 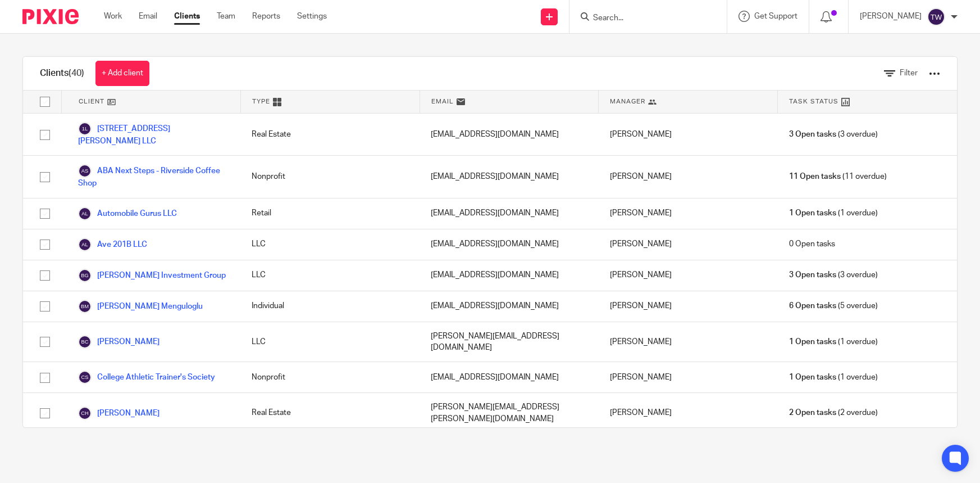 I want to click on span: Client, so click(x=91, y=101).